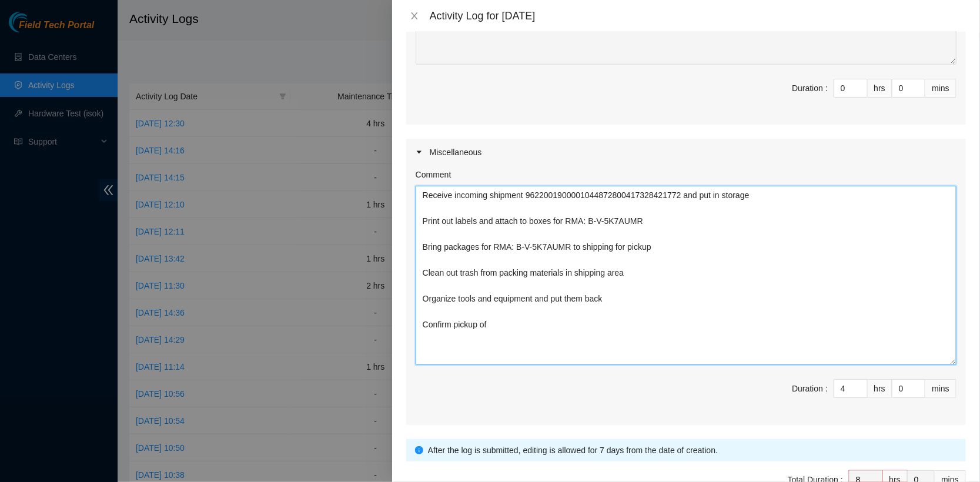 This screenshot has width=980, height=482. I want to click on span: caret-right, so click(419, 152).